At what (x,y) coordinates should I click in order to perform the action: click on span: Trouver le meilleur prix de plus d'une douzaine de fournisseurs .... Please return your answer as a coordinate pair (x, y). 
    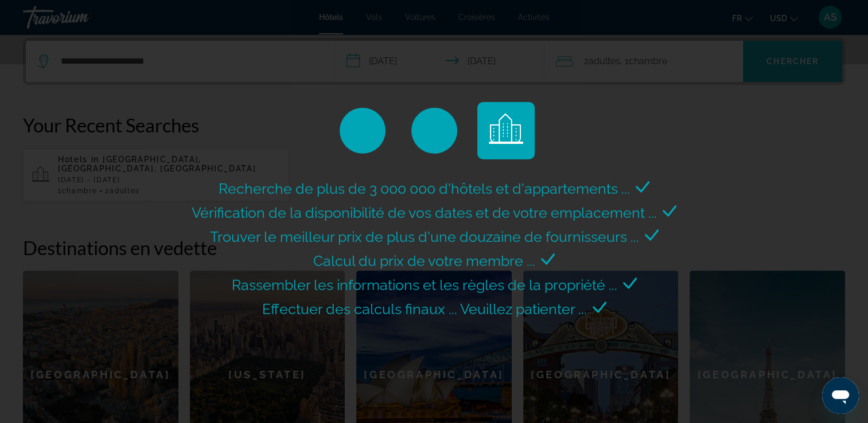
    Looking at the image, I should click on (424, 237).